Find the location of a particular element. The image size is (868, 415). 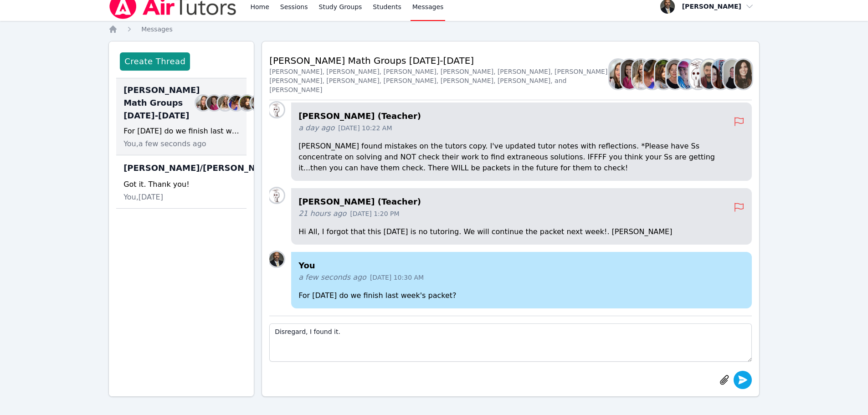

div: Got it. Thank you! is located at coordinates (181, 185).